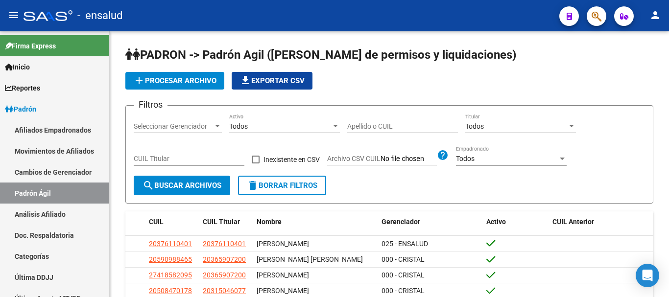 Image resolution: width=669 pixels, height=297 pixels. Describe the element at coordinates (182, 186) in the screenshot. I see `button: Buscar Archivos` at that location.